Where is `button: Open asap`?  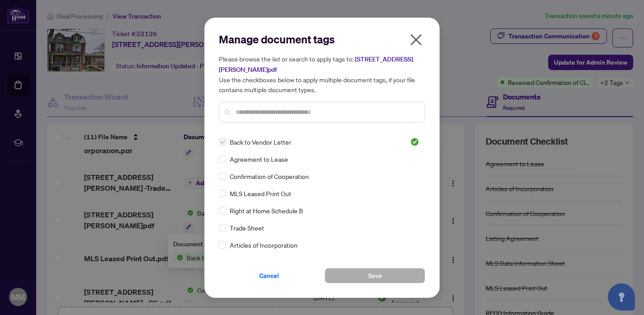 button: Open asap is located at coordinates (621, 297).